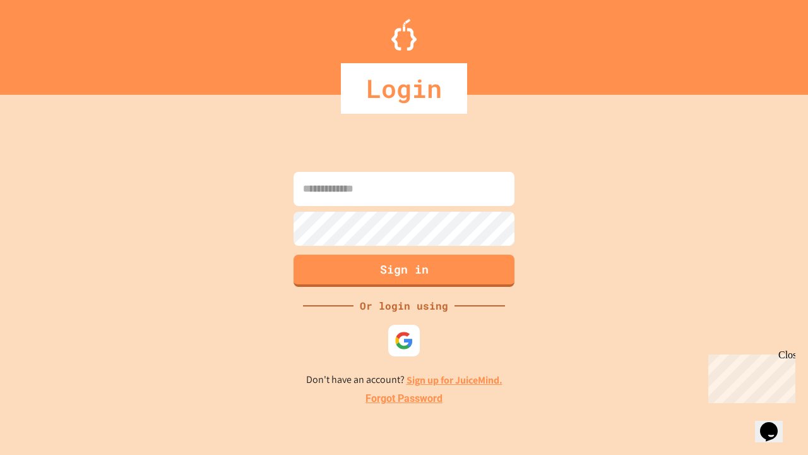 This screenshot has width=808, height=455. What do you see at coordinates (404, 35) in the screenshot?
I see `img: Logo.svg` at bounding box center [404, 35].